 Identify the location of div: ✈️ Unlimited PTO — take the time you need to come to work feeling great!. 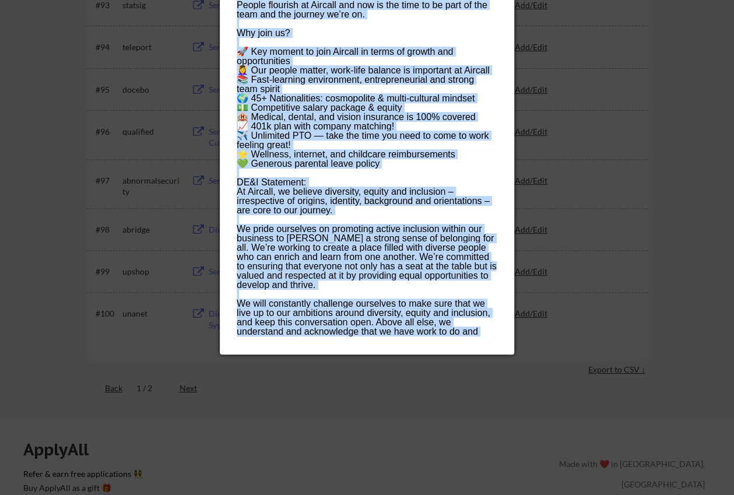
(367, 140).